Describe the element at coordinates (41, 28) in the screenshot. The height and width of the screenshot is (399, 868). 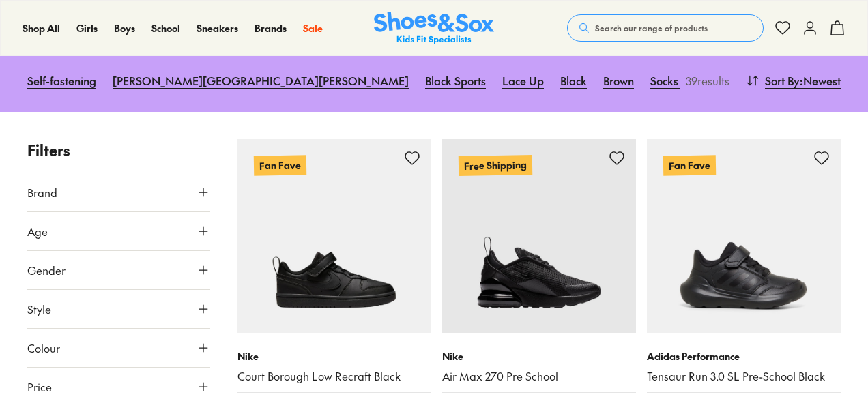
I see `span: Shop All` at that location.